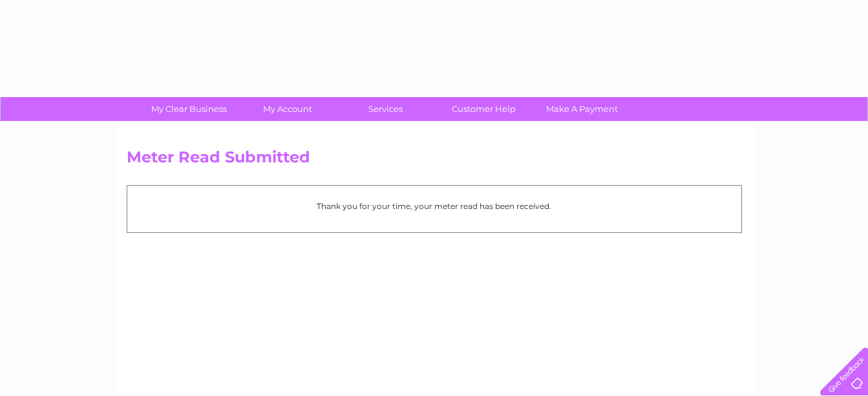 The height and width of the screenshot is (396, 868). Describe the element at coordinates (582, 109) in the screenshot. I see `a: Make A Payment` at that location.